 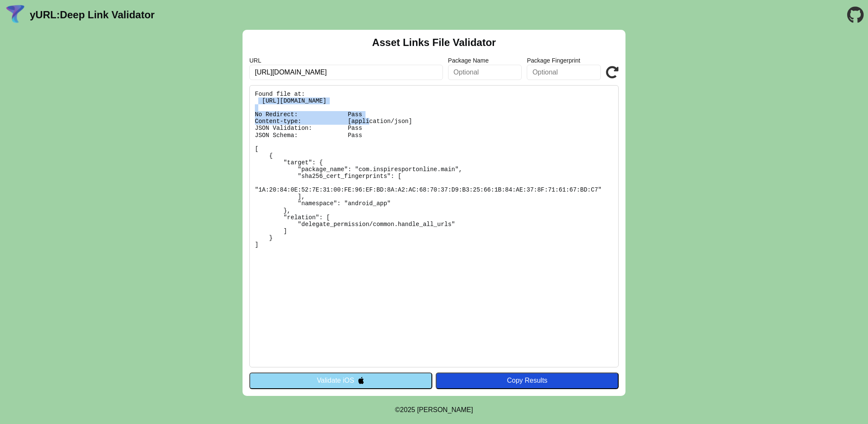 I want to click on label: Package Name, so click(x=485, y=61).